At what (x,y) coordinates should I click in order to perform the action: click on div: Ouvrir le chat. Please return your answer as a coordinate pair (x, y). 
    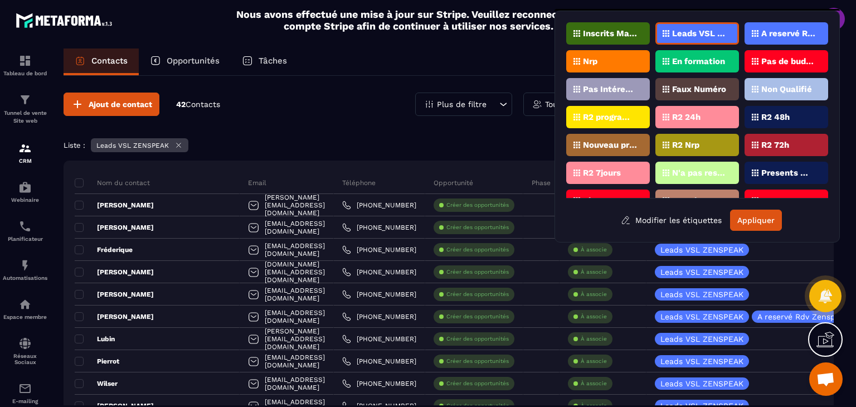
    Looking at the image, I should click on (825, 379).